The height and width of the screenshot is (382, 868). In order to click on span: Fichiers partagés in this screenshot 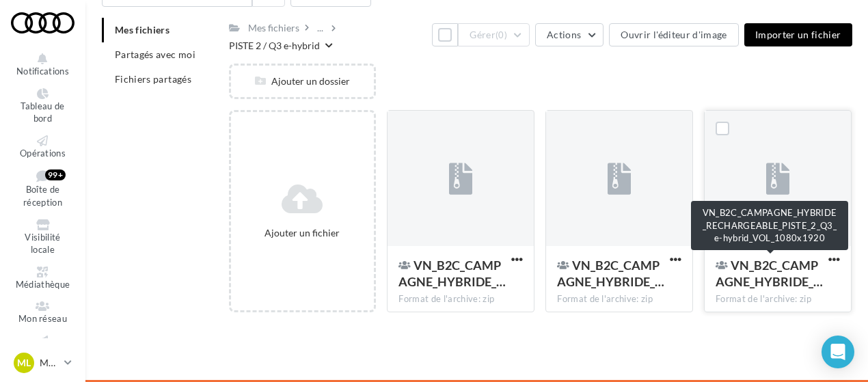, I will do `click(153, 79)`.